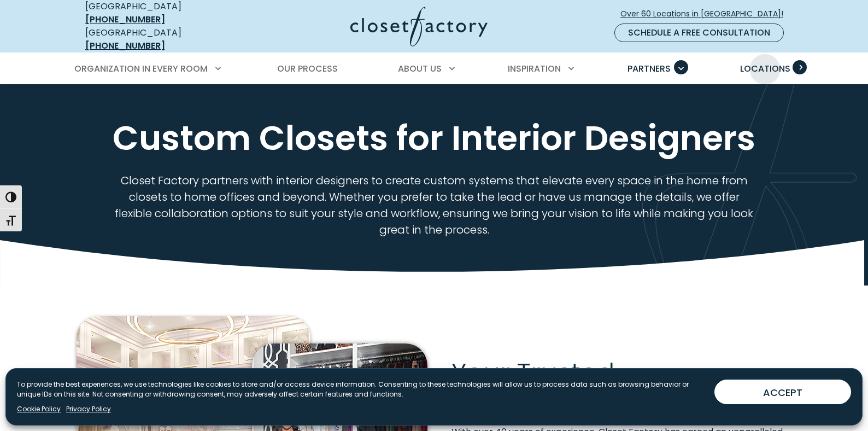  Describe the element at coordinates (420, 68) in the screenshot. I see `span: About Us` at that location.